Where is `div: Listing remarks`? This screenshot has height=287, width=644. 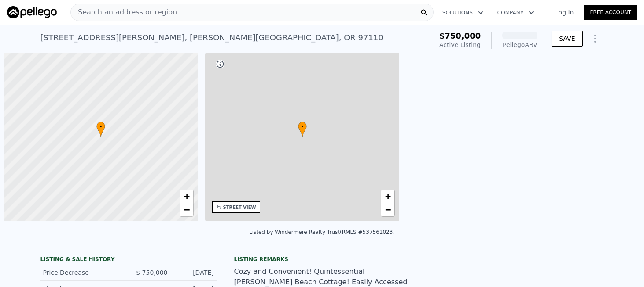
div: Listing remarks is located at coordinates (322, 260).